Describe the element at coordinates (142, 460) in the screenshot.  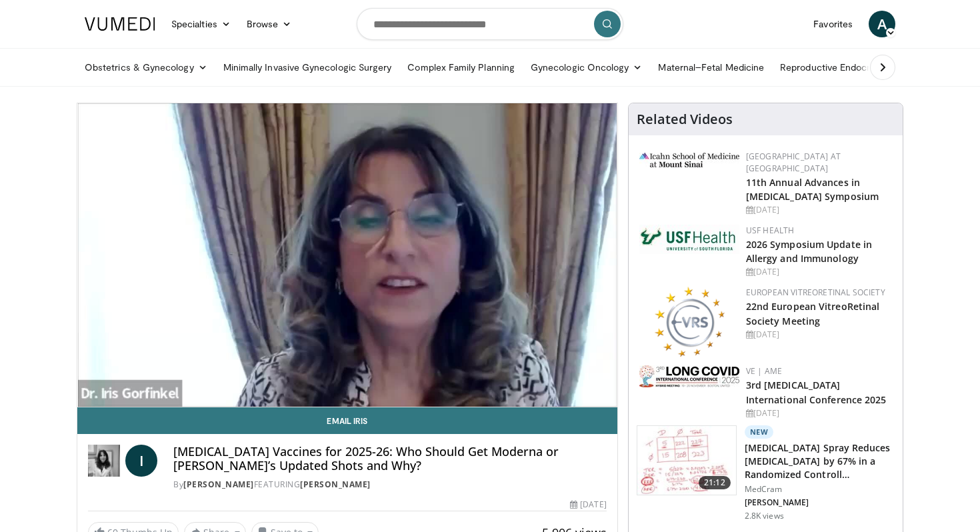
I see `span: I` at that location.